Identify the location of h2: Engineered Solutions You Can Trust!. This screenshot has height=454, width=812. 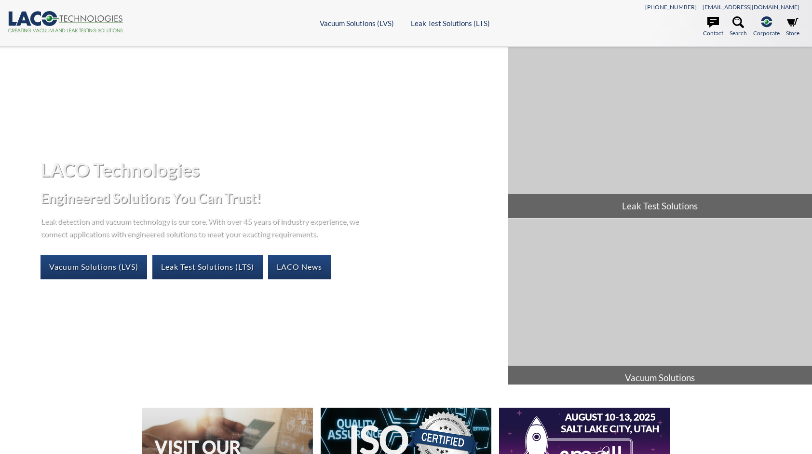
(270, 198).